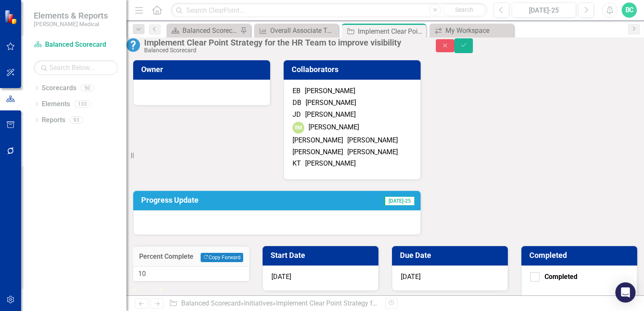 The image size is (644, 311). What do you see at coordinates (297, 91) in the screenshot?
I see `div: EB` at bounding box center [297, 91].